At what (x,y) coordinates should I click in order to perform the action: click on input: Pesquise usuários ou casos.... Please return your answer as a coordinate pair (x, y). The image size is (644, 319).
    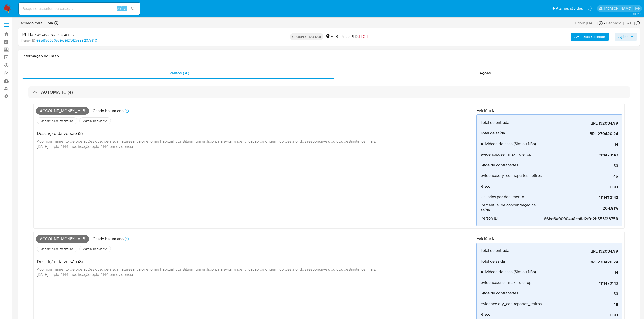
    Looking at the image, I should click on (80, 9).